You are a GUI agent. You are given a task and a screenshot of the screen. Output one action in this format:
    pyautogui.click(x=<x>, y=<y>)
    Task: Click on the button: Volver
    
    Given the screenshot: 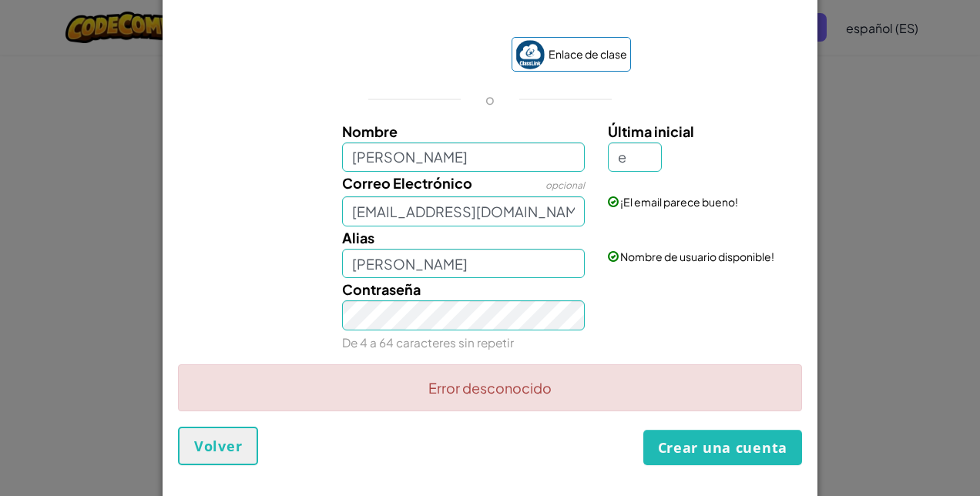 What is the action you would take?
    pyautogui.click(x=218, y=445)
    